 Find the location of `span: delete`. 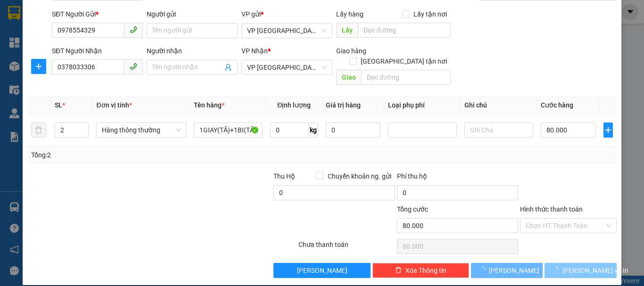

span: delete is located at coordinates (398, 270).